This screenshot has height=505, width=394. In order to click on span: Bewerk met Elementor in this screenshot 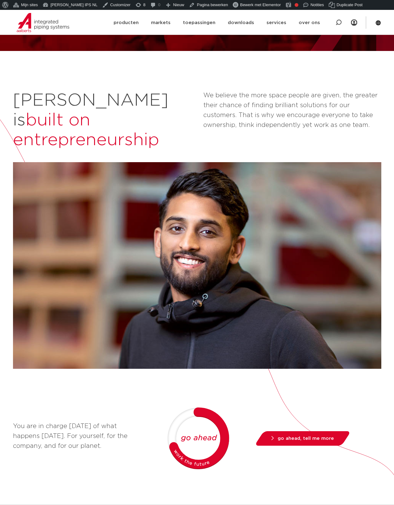, I will do `click(260, 5)`.